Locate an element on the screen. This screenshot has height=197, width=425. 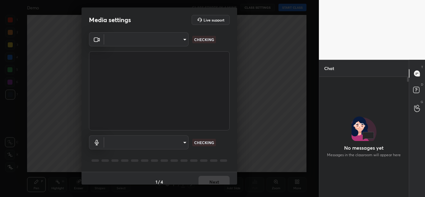
p: D is located at coordinates (422, 84).